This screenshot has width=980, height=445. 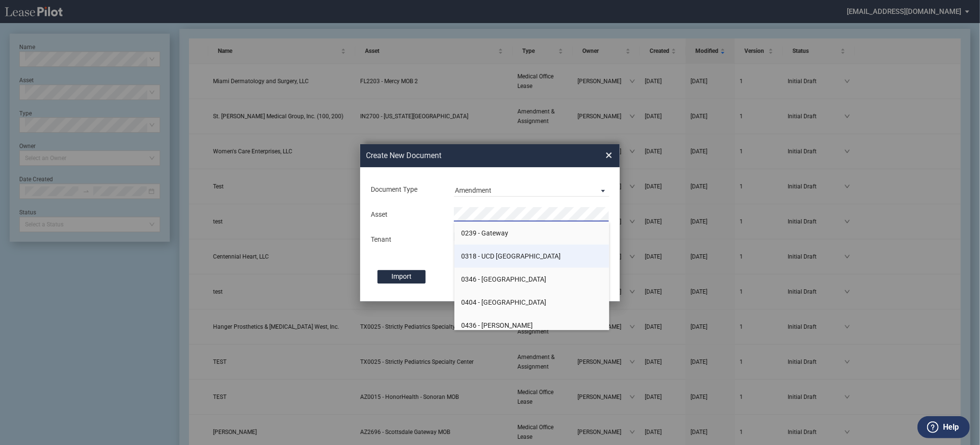 I want to click on md-dialog: Create New ..., so click(x=490, y=223).